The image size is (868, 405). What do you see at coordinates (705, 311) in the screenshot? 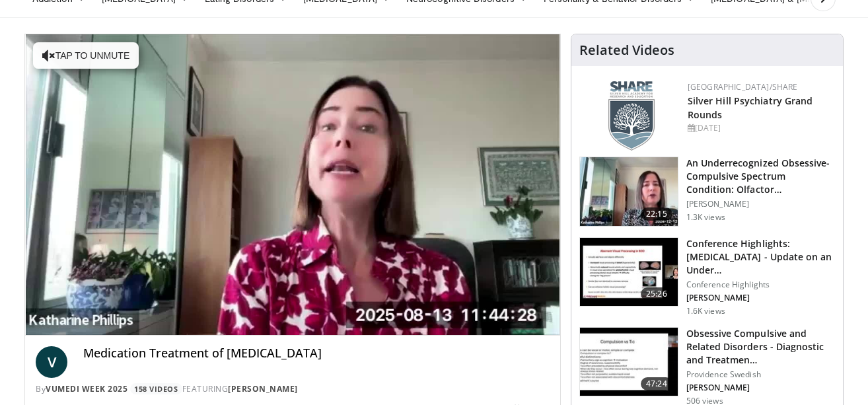
I see `p: 1.6K views` at bounding box center [705, 311].